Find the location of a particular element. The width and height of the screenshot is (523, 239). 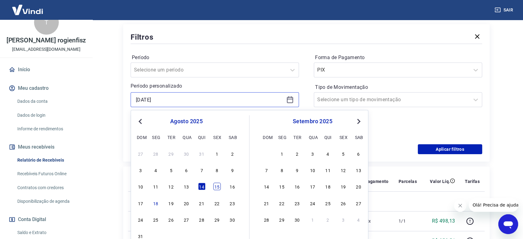

div: Choose segunda-feira, 29 de setembro de 2025 is located at coordinates (282, 219).